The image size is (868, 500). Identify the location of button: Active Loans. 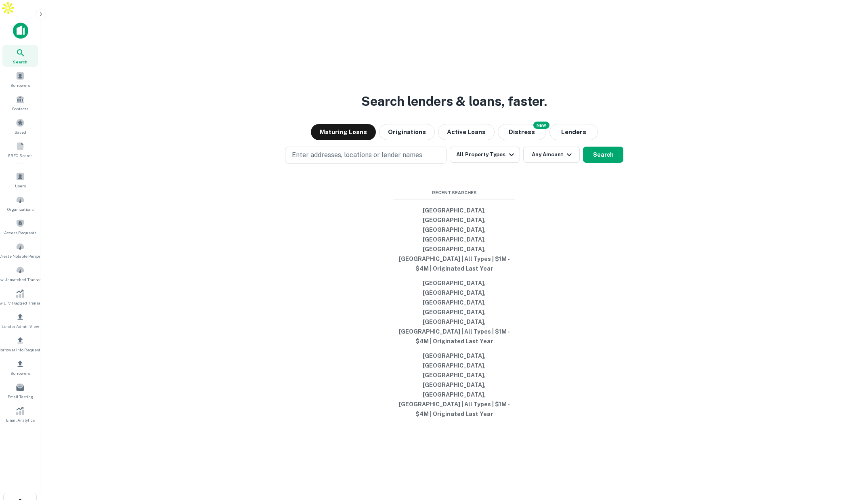
(466, 132).